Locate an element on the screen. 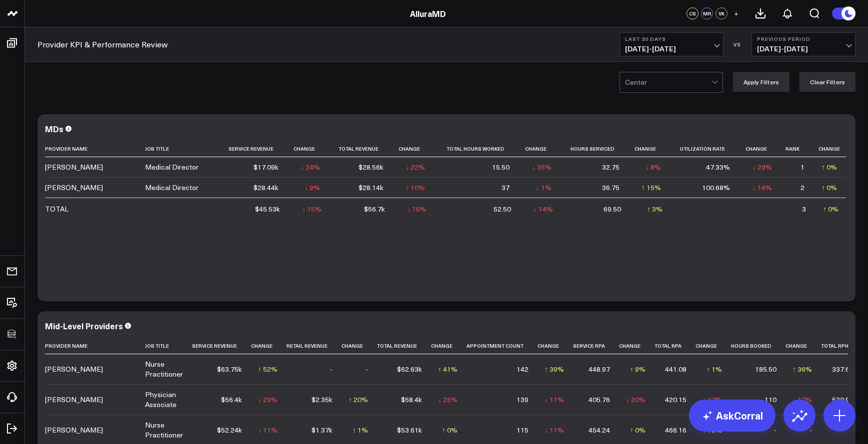  th: Service Rpa is located at coordinates (596, 346).